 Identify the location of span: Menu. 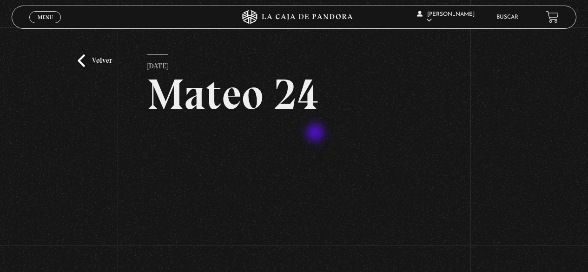
(45, 17).